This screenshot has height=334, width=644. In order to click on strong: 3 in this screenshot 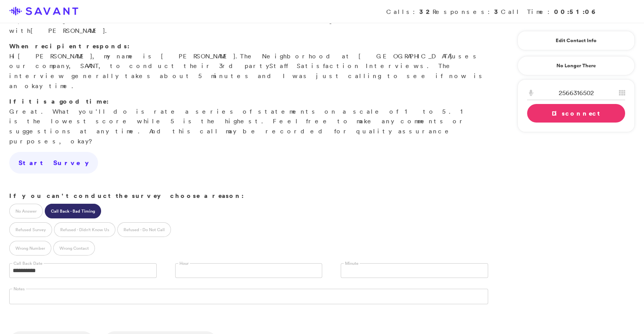, I will do `click(497, 11)`.